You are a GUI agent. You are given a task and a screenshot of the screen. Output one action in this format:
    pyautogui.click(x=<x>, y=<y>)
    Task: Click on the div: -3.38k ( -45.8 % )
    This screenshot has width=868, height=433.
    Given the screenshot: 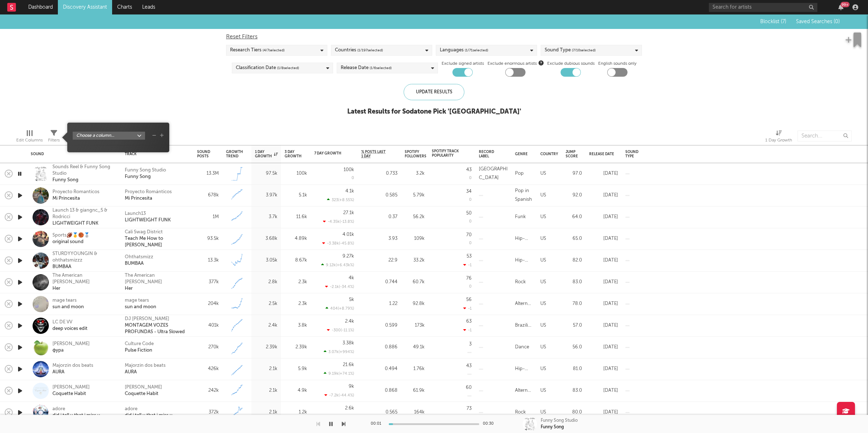 What is the action you would take?
    pyautogui.click(x=338, y=243)
    